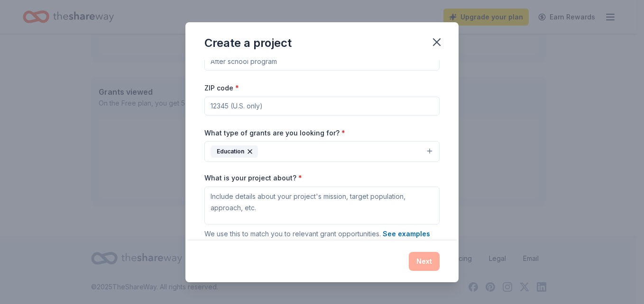 The image size is (644, 304). What do you see at coordinates (322, 152) in the screenshot?
I see `button: Education` at bounding box center [322, 152].